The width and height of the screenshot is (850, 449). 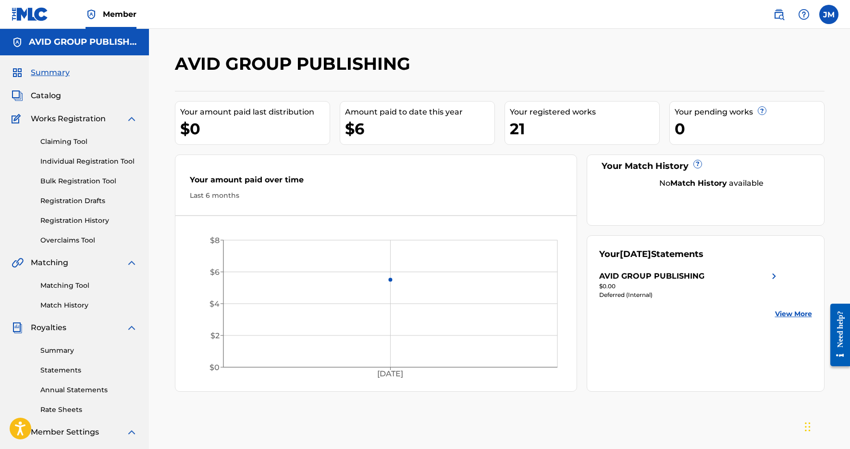 I want to click on tspan: $4, so click(x=214, y=303).